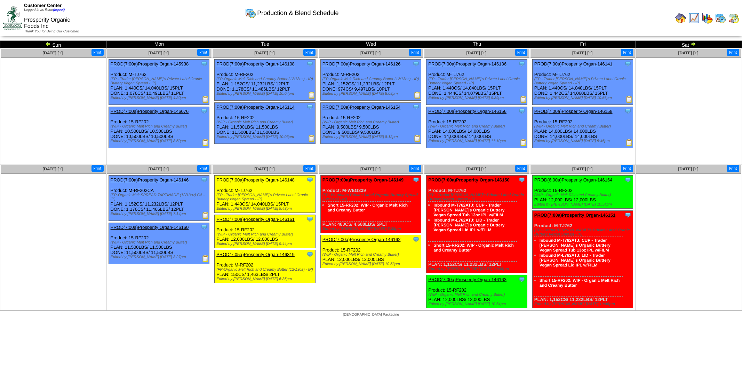 This screenshot has width=742, height=371. Describe the element at coordinates (265, 80) in the screenshot. I see `div: Product: M-RF202 PLAN: 1,152CS / 11,232LBS / 12PLT DONE: 1,178CS / 11,486LBS / 12PLT` at that location.